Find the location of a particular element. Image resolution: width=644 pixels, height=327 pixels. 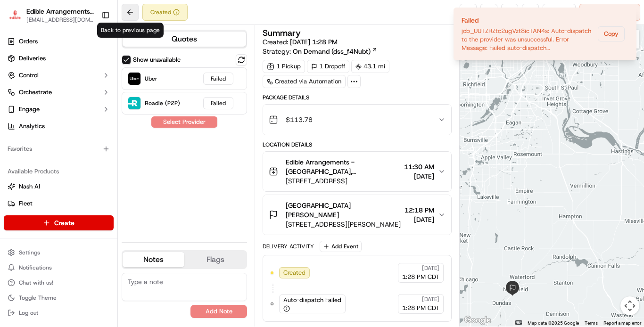

span: Analytics is located at coordinates (32, 126).